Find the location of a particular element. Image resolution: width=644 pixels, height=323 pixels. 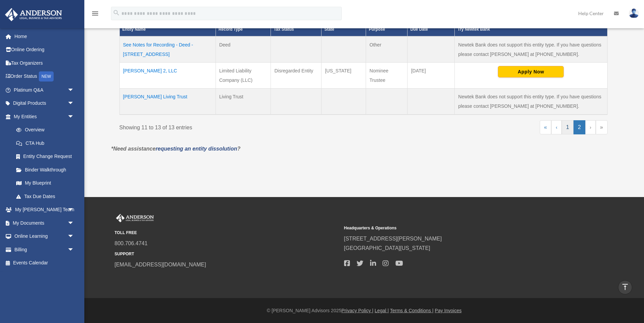

a: Previous is located at coordinates (556, 127).